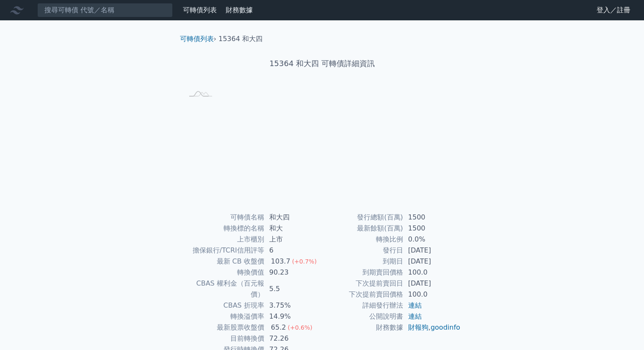 The width and height of the screenshot is (644, 350). I want to click on td: 上市櫃別, so click(224, 240).